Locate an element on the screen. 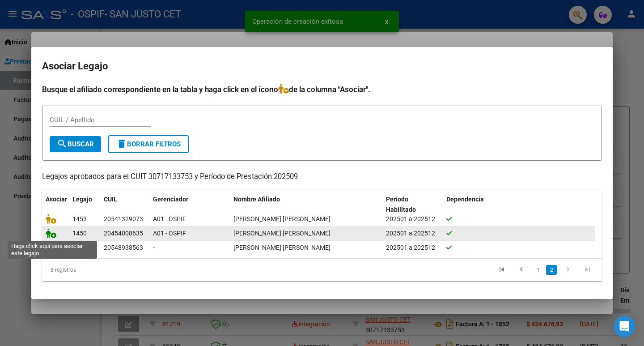  span: 1448 is located at coordinates (80, 248).